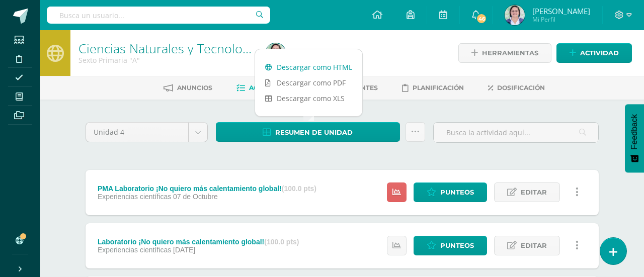  What do you see at coordinates (516, 88) in the screenshot?
I see `a: Dosificación` at bounding box center [516, 88].